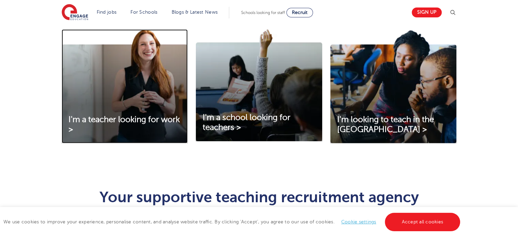 This screenshot has height=237, width=518. I want to click on img: I'm looking to teach in the UK, so click(393, 86).